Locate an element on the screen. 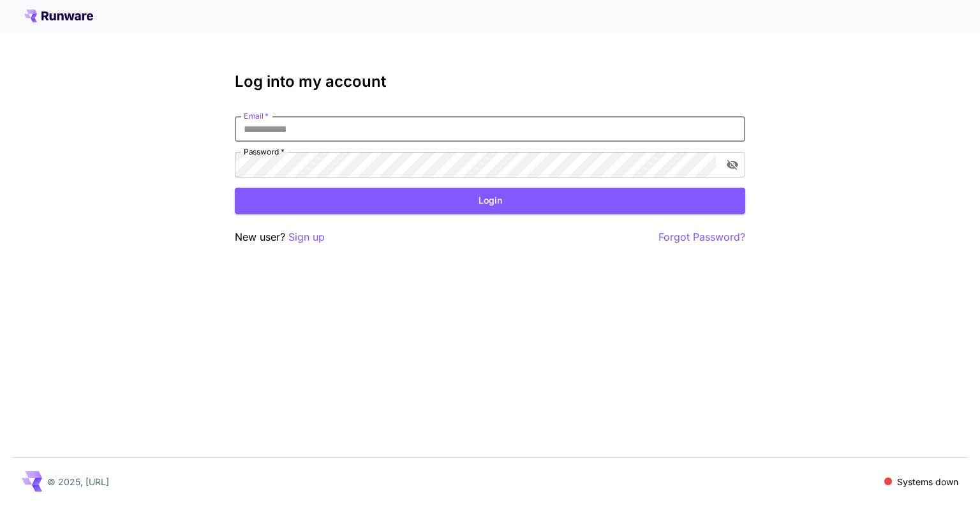 Image resolution: width=980 pixels, height=505 pixels. label: Password is located at coordinates (264, 151).